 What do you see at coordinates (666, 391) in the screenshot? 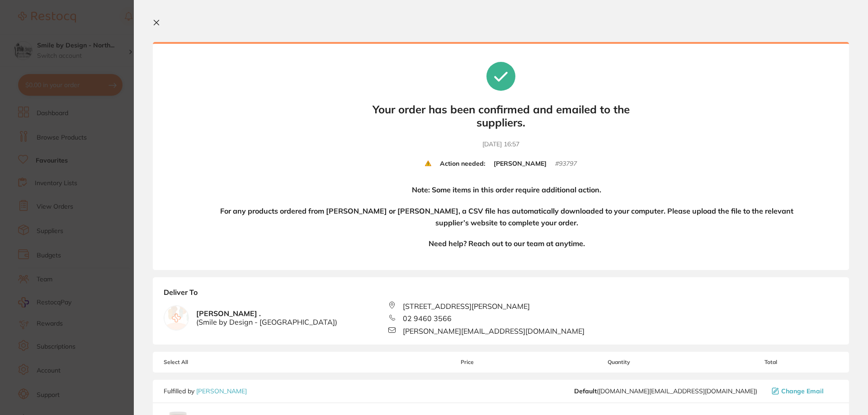
I see `span: customer.care@henryschein.com.au` at bounding box center [666, 391].